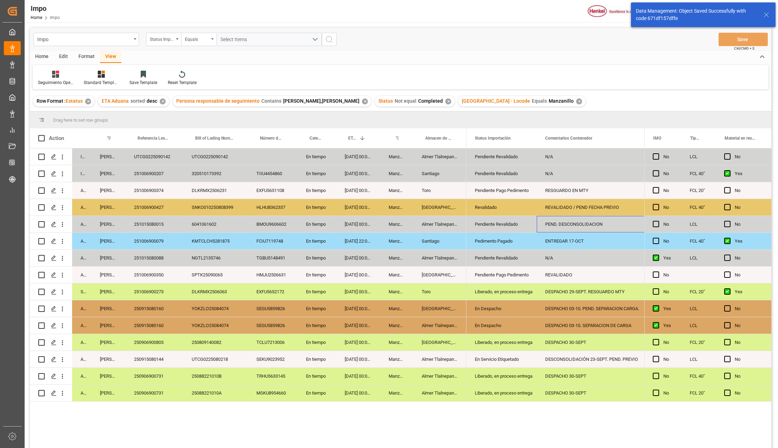 Image resolution: width=778 pixels, height=448 pixels. I want to click on div: 251006900374, so click(154, 190).